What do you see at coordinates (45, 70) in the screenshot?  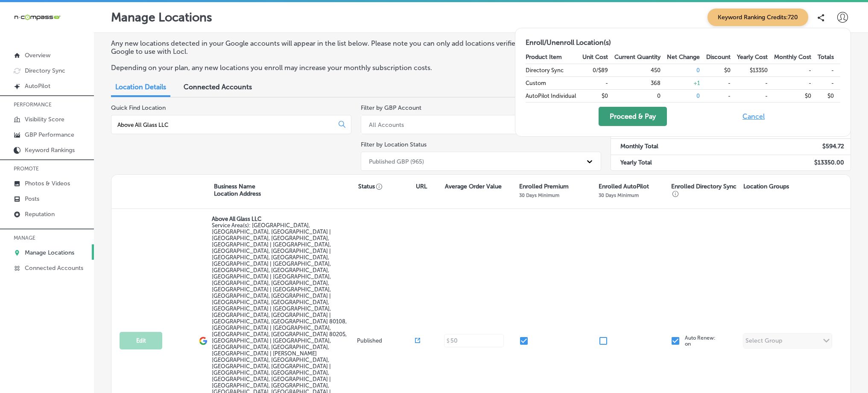 I see `p: Directory Sync` at bounding box center [45, 70].